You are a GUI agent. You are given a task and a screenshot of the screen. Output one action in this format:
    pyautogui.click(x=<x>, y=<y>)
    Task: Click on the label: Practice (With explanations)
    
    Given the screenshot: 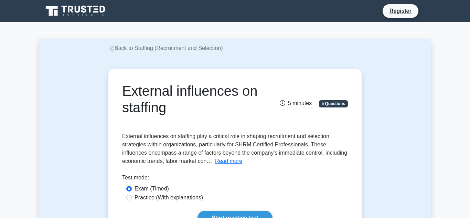 What is the action you would take?
    pyautogui.click(x=168, y=197)
    